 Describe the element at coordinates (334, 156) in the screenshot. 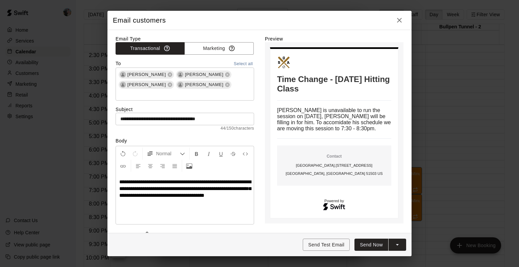

I see `p: Contact` at that location.